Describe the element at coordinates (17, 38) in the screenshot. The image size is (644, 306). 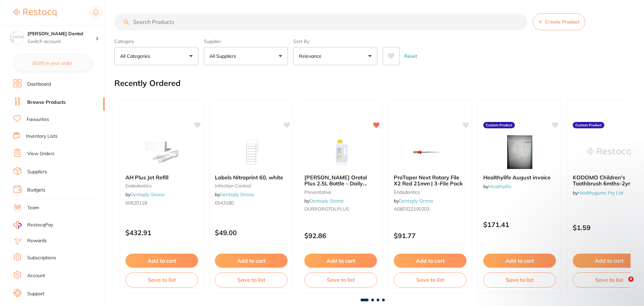
I see `img: Hornsby Dental` at that location.